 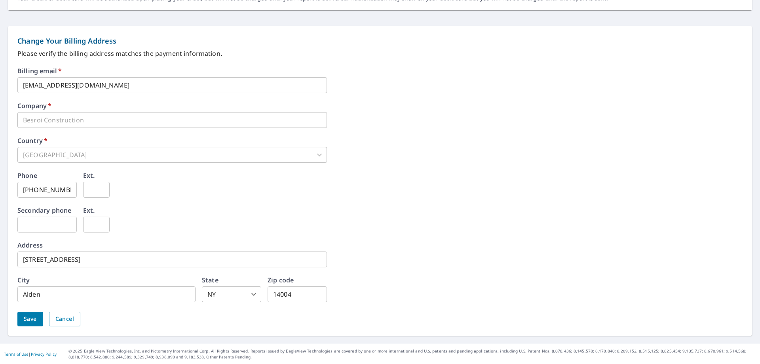 I want to click on label: Zip code, so click(x=280, y=280).